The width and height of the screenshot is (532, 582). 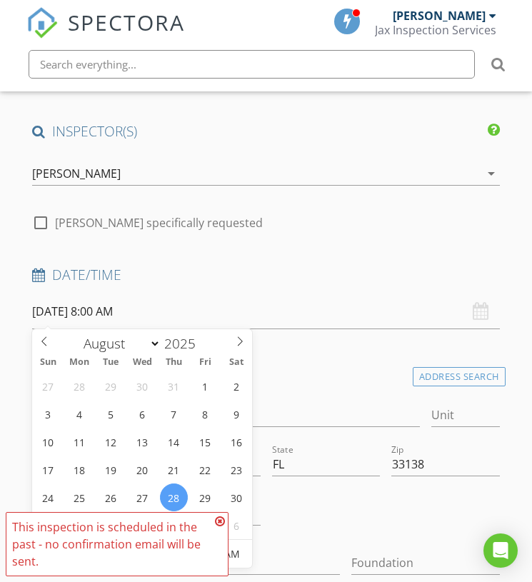 What do you see at coordinates (111, 385) in the screenshot?
I see `span: July 29, 2025` at bounding box center [111, 385].